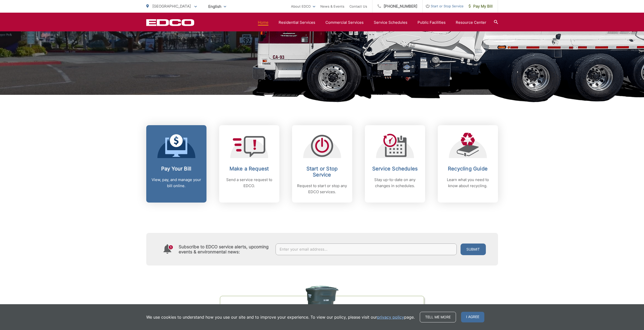  What do you see at coordinates (225, 249) in the screenshot?
I see `h4: Subscribe to EDCO service alerts, upcoming events & environmental news:` at bounding box center [225, 249].